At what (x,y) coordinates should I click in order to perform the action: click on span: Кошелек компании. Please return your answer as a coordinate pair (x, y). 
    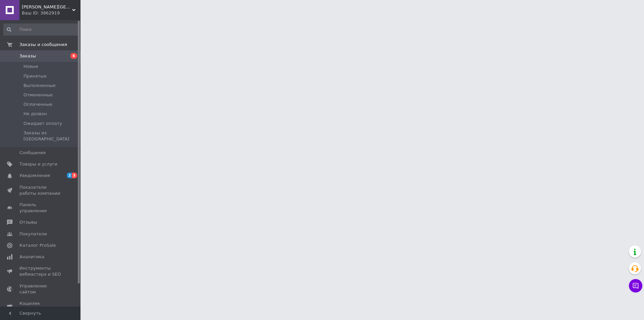
    Looking at the image, I should click on (41, 307).